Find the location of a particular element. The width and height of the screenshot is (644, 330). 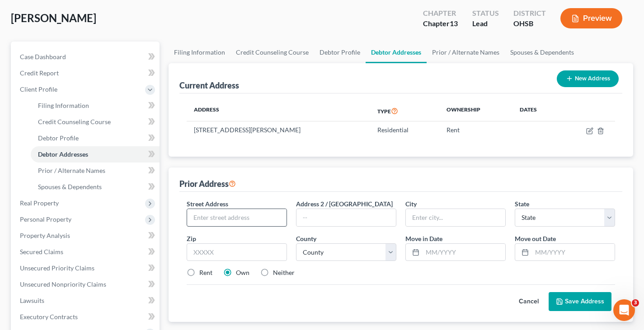

div: OHSB is located at coordinates (530, 23).